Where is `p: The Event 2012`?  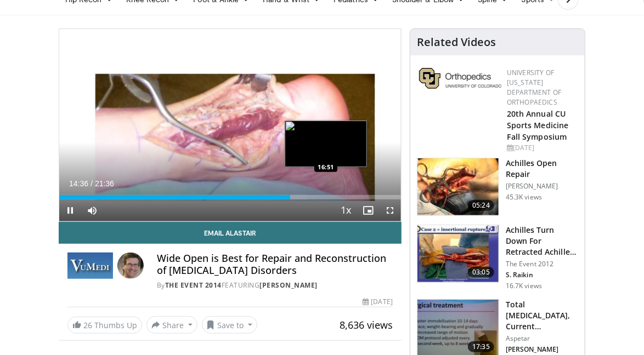
p: The Event 2012 is located at coordinates (542, 264).